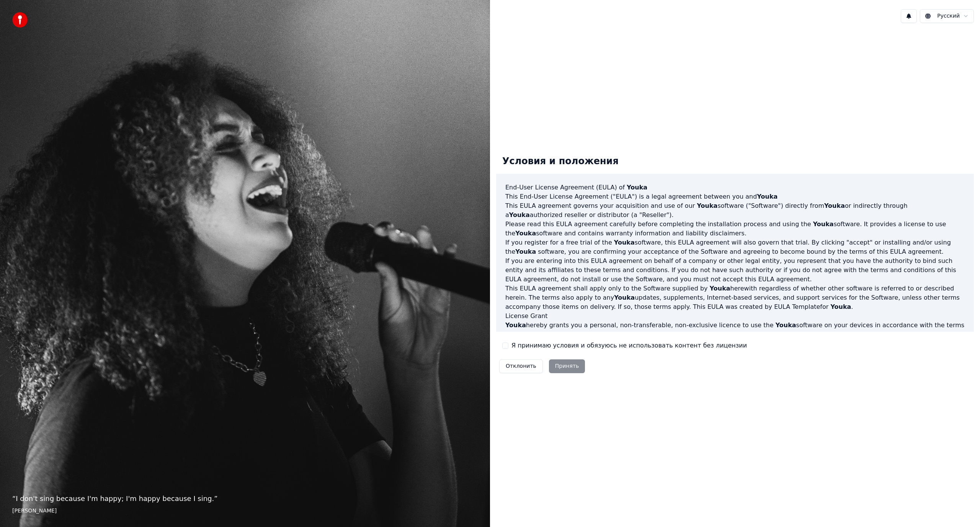 The height and width of the screenshot is (527, 980). I want to click on p: If you register for a free trial of the software, this EULA agreement will also govern that trial..., so click(735, 247).